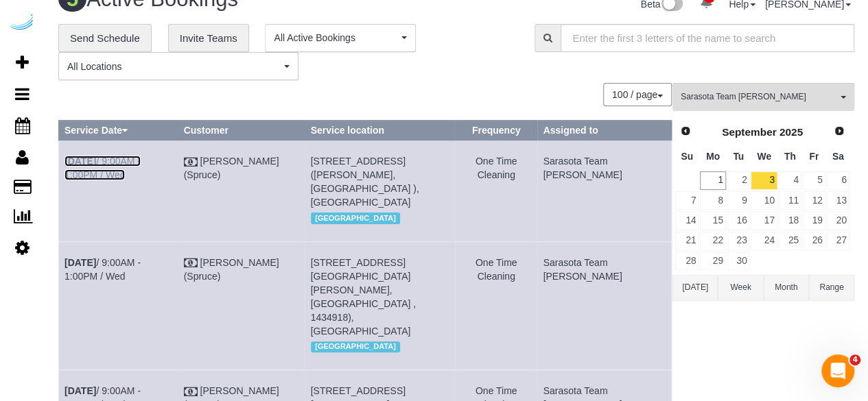 This screenshot has height=401, width=868. I want to click on button: All Active Bookings, so click(340, 38).